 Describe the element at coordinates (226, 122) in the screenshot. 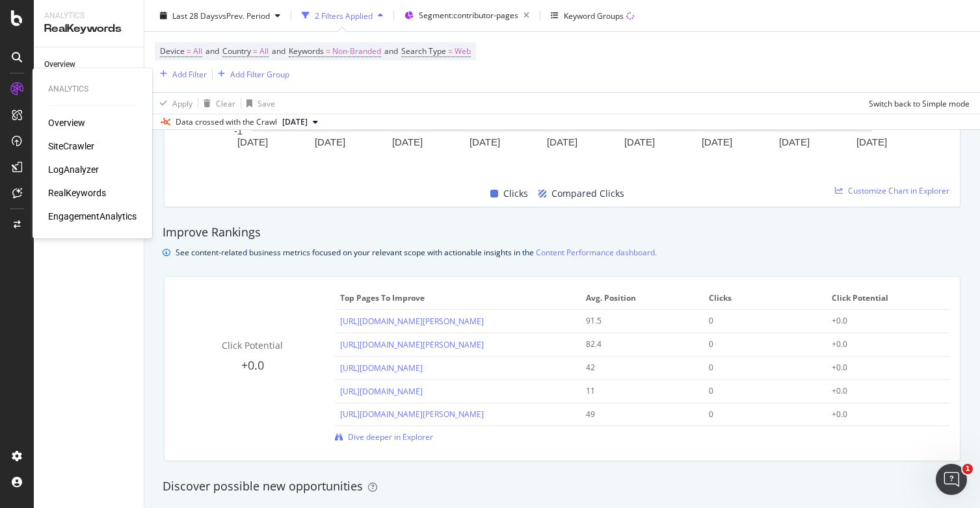

I see `div: Data crossed with the Crawl` at that location.